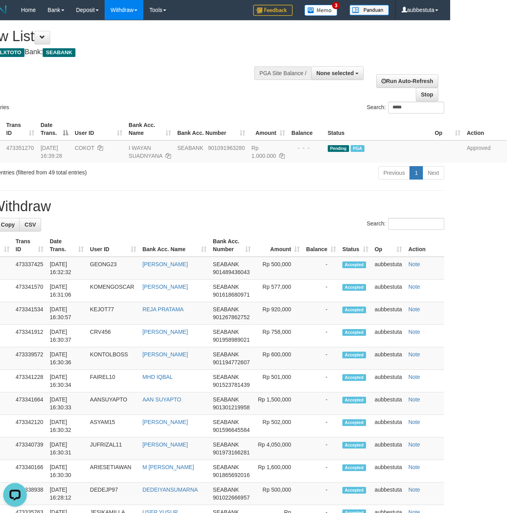  Describe the element at coordinates (356, 245) in the screenshot. I see `th: Status: activate to sort column ascending` at that location.